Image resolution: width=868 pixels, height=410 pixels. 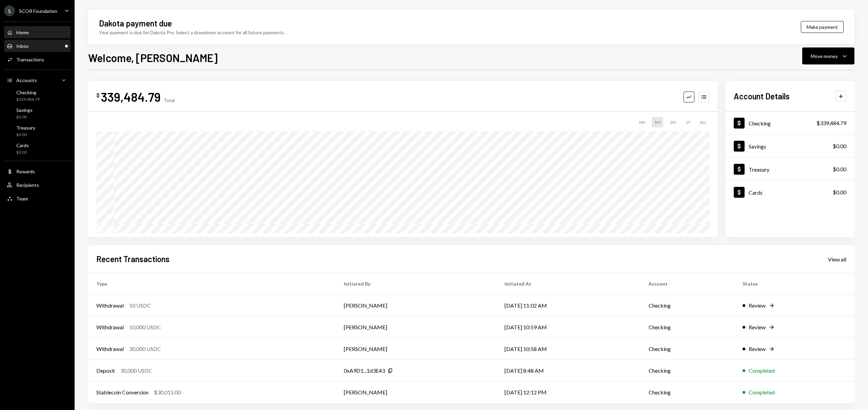 What do you see at coordinates (38, 80) in the screenshot?
I see `a: Accounts` at bounding box center [38, 80].